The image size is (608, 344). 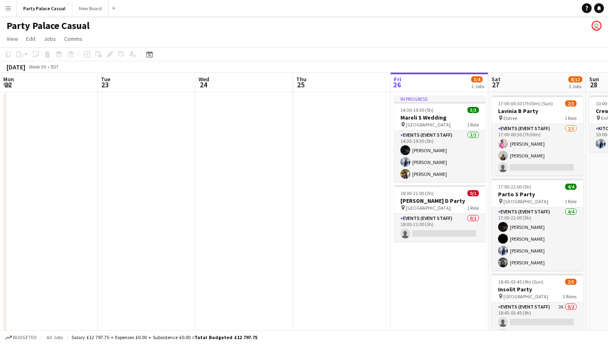 I want to click on span: Mon, so click(x=9, y=79).